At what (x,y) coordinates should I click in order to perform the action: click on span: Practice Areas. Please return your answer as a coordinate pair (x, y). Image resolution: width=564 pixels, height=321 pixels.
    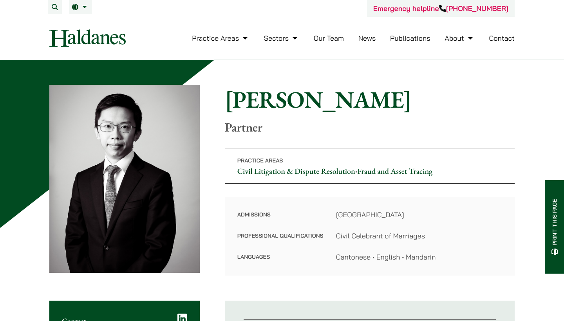
    Looking at the image, I should click on (260, 161).